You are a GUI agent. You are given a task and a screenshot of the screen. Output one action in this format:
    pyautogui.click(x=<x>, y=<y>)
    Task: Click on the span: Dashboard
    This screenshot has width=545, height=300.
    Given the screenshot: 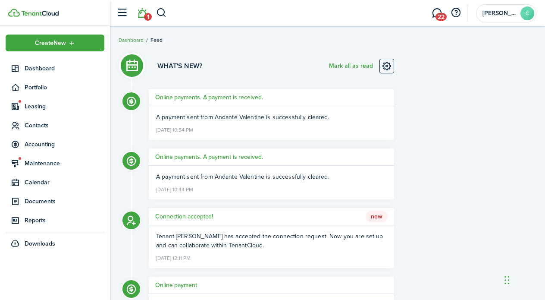 What is the action you would take?
    pyautogui.click(x=64, y=68)
    